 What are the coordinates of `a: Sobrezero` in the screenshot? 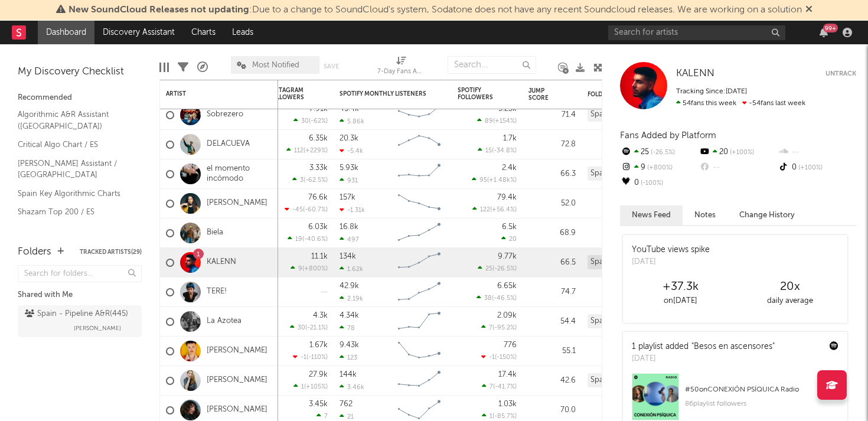 It's located at (225, 115).